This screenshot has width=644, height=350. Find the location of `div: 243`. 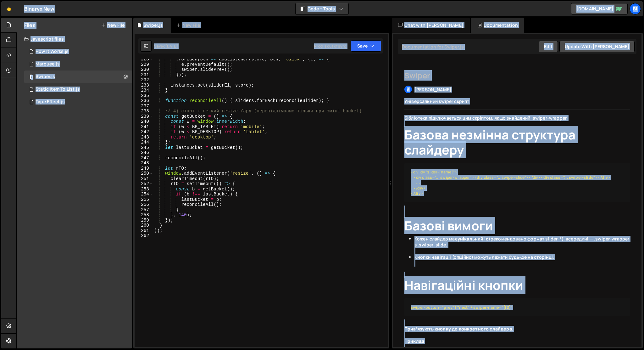

div: 243 is located at coordinates (143, 138).